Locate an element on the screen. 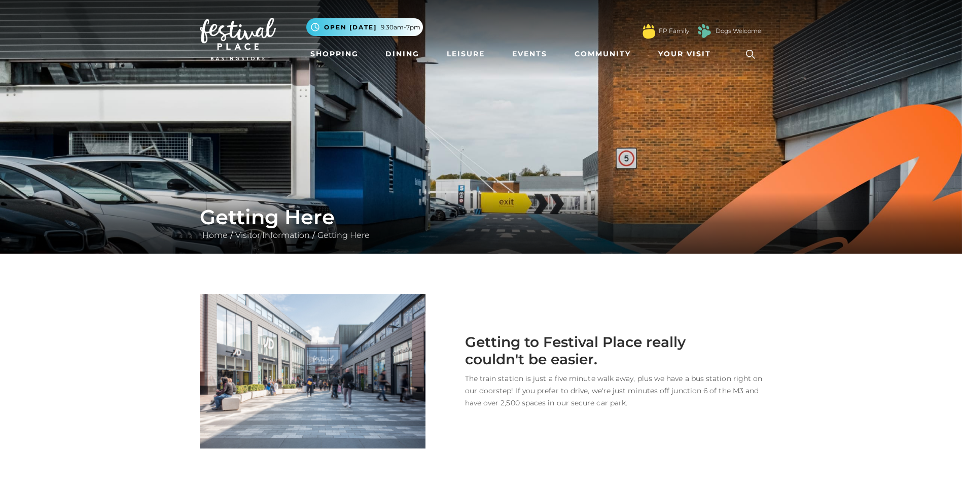  h1: Getting Here is located at coordinates (481, 217).